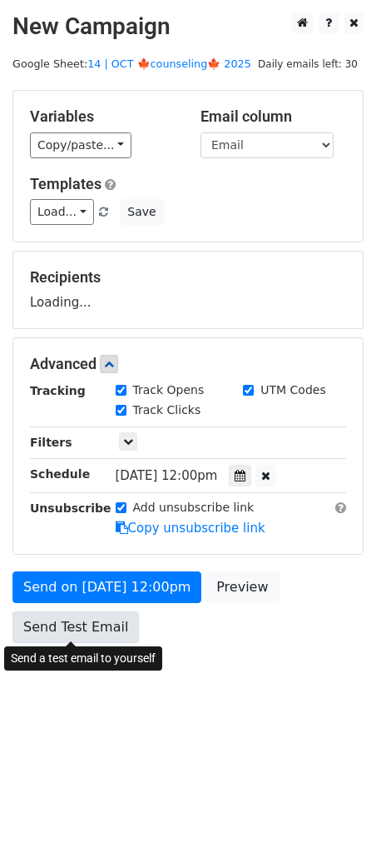 The height and width of the screenshot is (868, 376). What do you see at coordinates (308, 63) in the screenshot?
I see `a: Daily emails left: 30` at bounding box center [308, 63].